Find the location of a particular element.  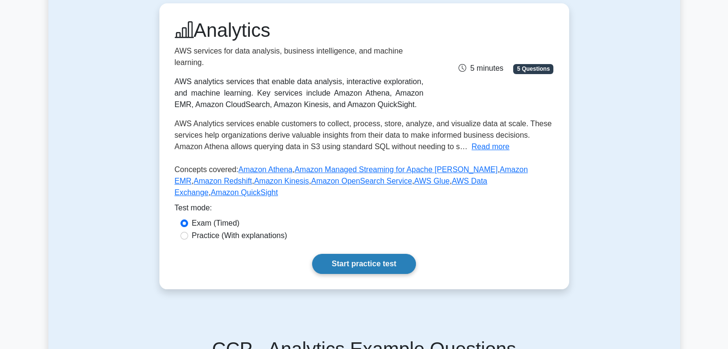

a: AWS Glue is located at coordinates (432, 181).